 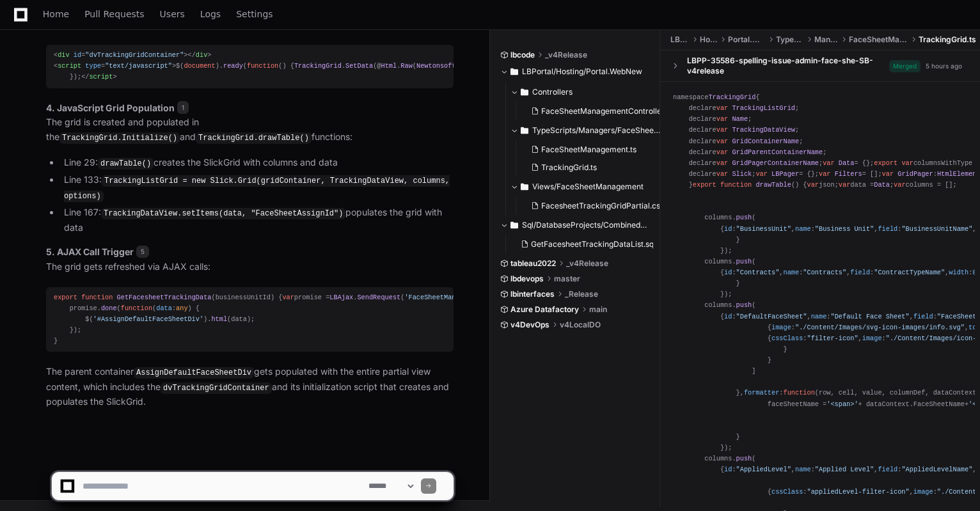 What do you see at coordinates (848, 174) in the screenshot?
I see `span: Filters` at bounding box center [848, 174].